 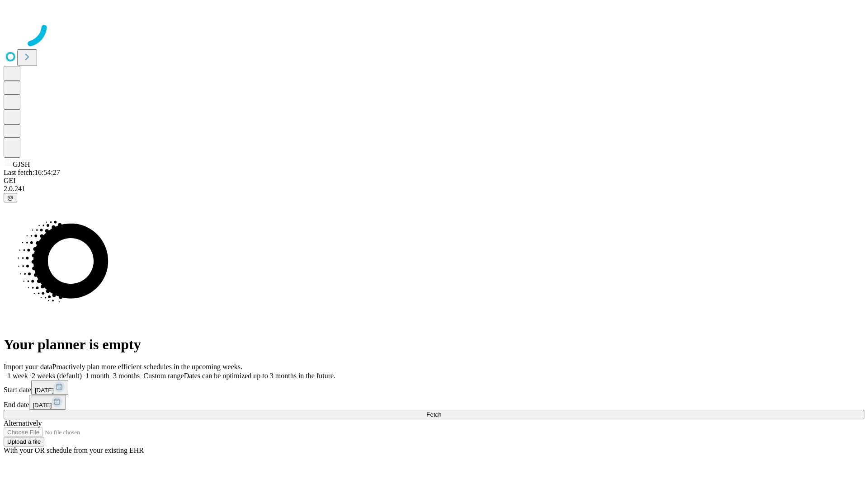 I want to click on button: Fetch, so click(x=434, y=414).